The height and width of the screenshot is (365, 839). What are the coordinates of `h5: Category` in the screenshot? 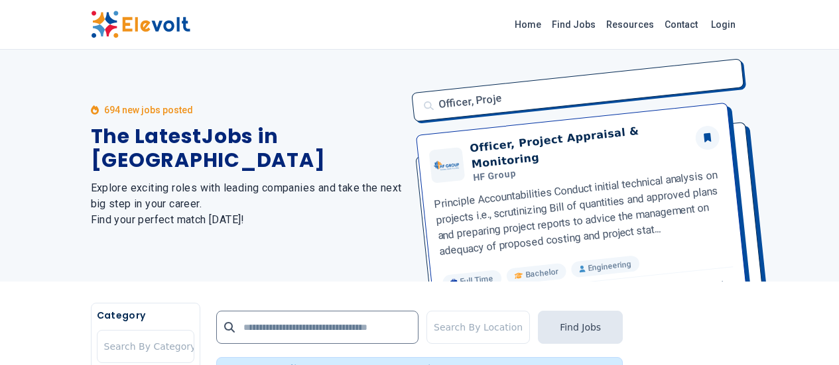 It's located at (145, 316).